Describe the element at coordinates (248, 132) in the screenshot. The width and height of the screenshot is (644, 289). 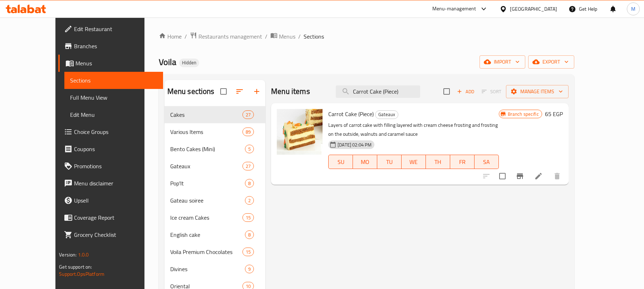
I see `span: 89` at that location.